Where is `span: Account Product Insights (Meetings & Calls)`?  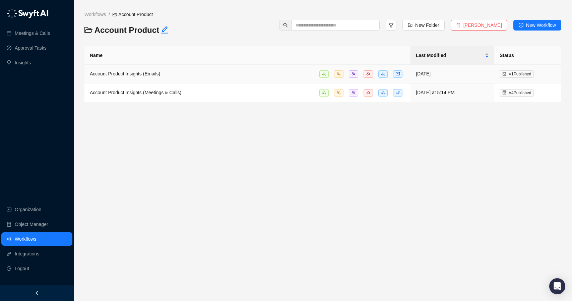
span: Account Product Insights (Meetings & Calls) is located at coordinates (135, 93).